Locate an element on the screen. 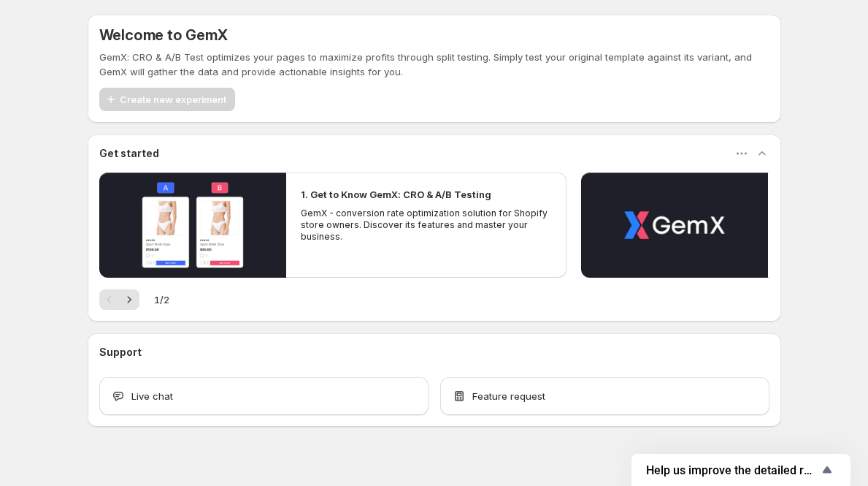 The height and width of the screenshot is (486, 868). p: GemX - conversion rate optimization solution for Shopify store owners. Discover its features and ... is located at coordinates (427, 225).